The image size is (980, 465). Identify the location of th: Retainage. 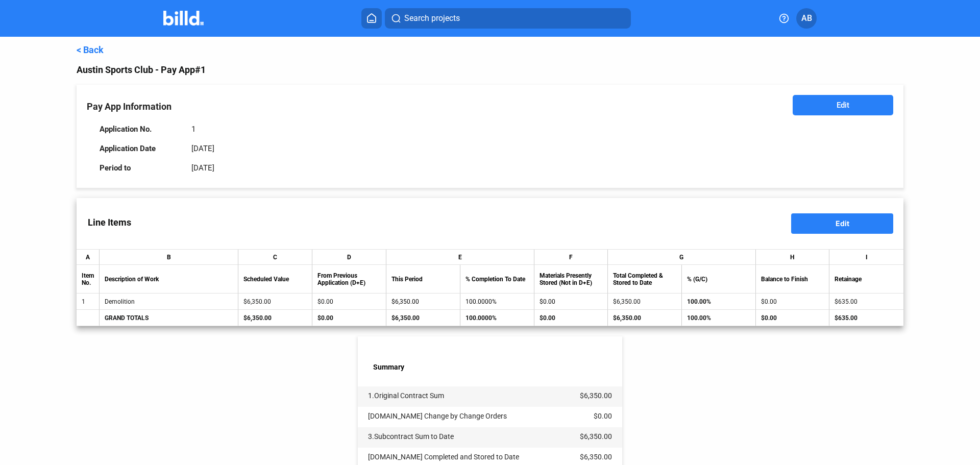
(866, 279).